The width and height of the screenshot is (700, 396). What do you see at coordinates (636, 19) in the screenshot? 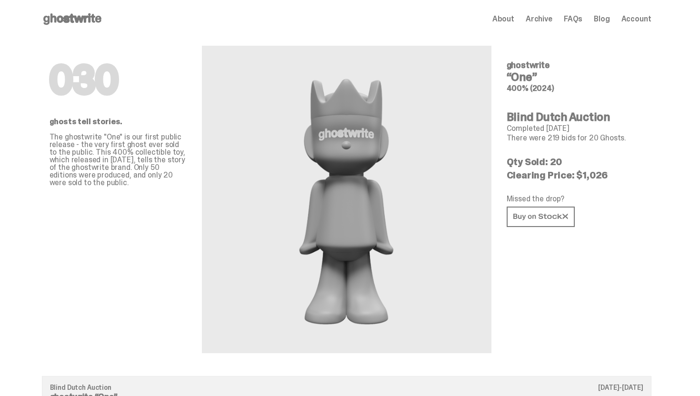
I see `a: Account` at bounding box center [636, 19].